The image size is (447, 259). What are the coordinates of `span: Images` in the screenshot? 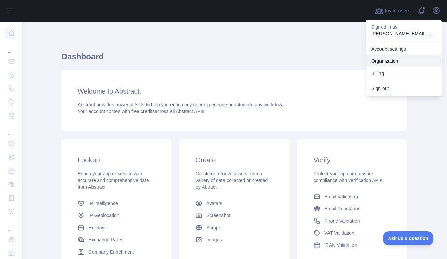 It's located at (214, 240).